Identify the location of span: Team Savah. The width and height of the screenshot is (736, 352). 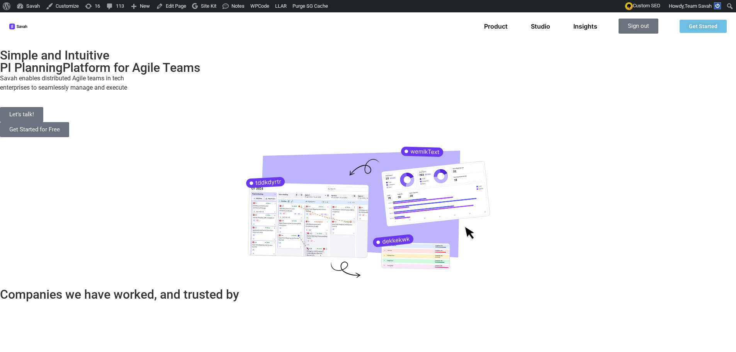
(698, 6).